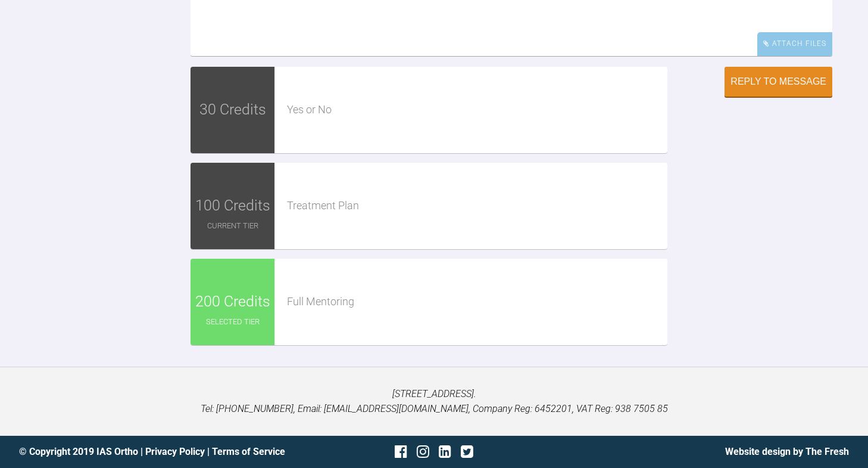 This screenshot has height=468, width=868. I want to click on a: Website design by The Fresh, so click(787, 451).